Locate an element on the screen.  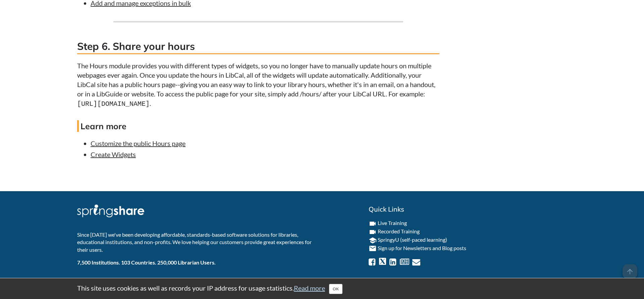
div: This site uses cookies as well as records your IP address for usage statistics. is located at coordinates (322, 289).